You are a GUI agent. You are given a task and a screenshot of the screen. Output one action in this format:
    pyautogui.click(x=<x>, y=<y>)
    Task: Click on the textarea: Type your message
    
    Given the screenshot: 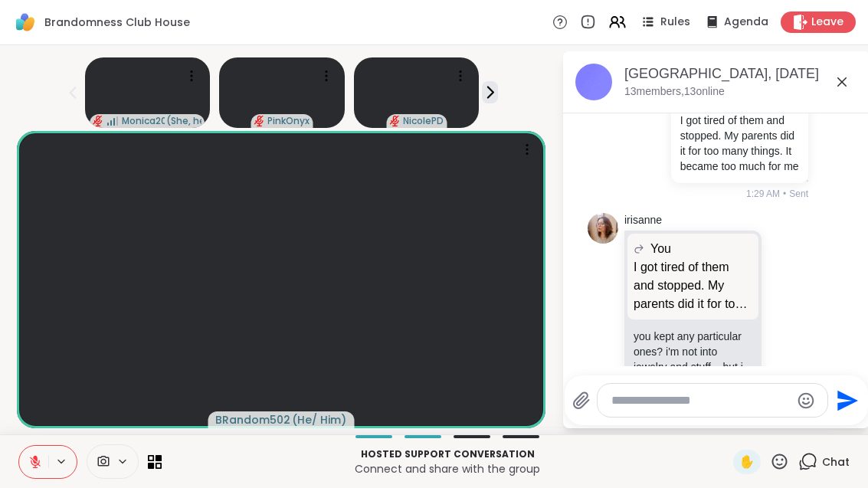 What is the action you would take?
    pyautogui.click(x=701, y=401)
    